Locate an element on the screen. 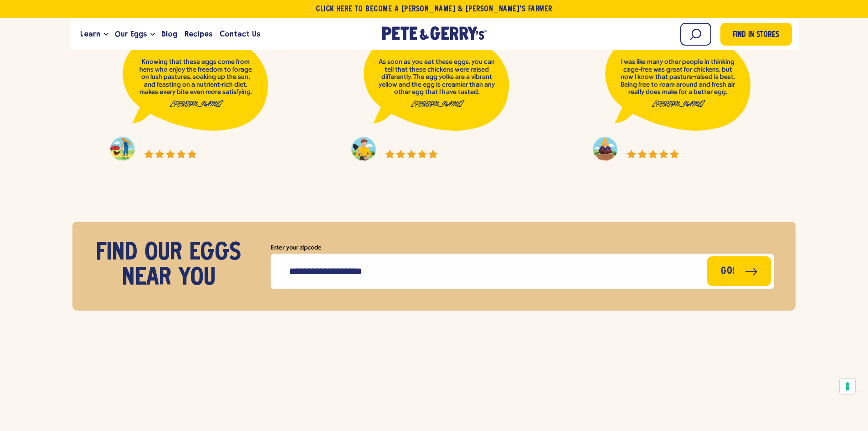 This screenshot has height=431, width=868. button: Your consent preferences for tracking technologies is located at coordinates (848, 387).